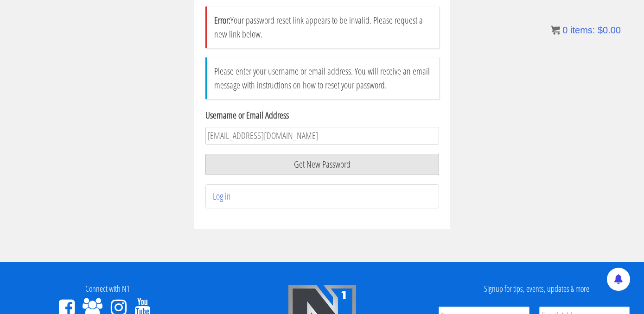 This screenshot has width=644, height=314. I want to click on a: Log in, so click(222, 196).